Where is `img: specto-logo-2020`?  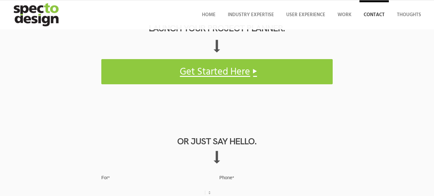
img: specto-logo-2020 is located at coordinates (37, 15).